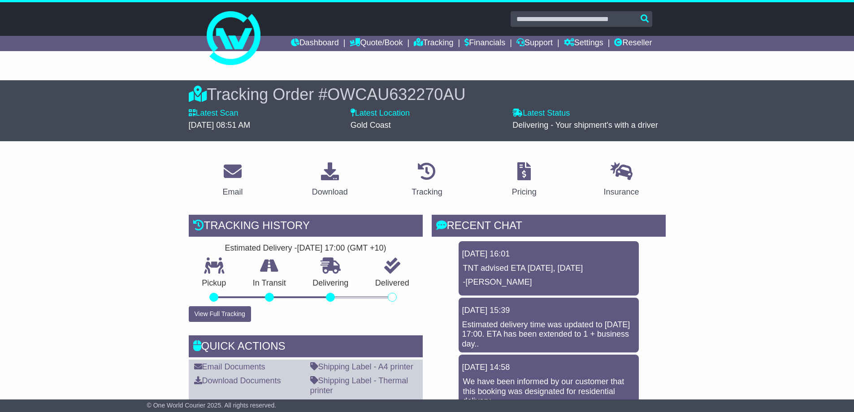 The image size is (854, 412). Describe the element at coordinates (214, 283) in the screenshot. I see `p: Pickup` at that location.